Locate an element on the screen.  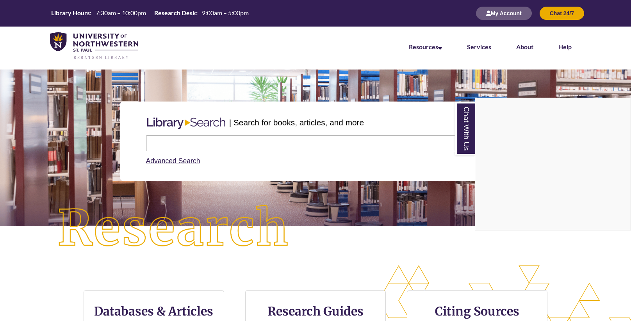
a: Chat 24/7 is located at coordinates (562, 13).